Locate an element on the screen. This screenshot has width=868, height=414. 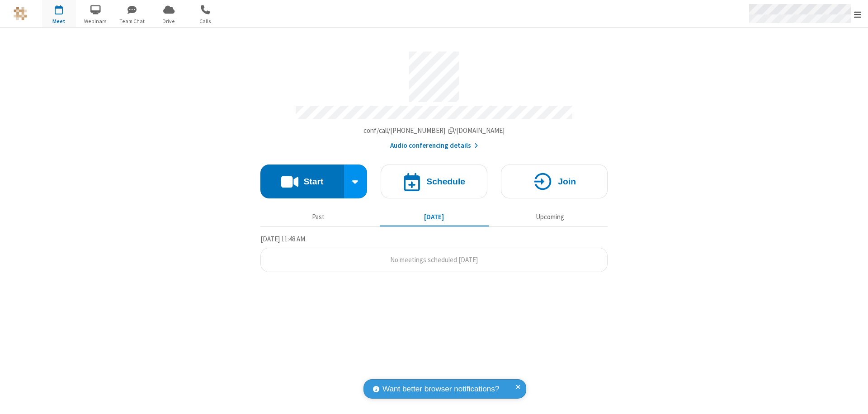
div: Start conference options is located at coordinates (356, 181).